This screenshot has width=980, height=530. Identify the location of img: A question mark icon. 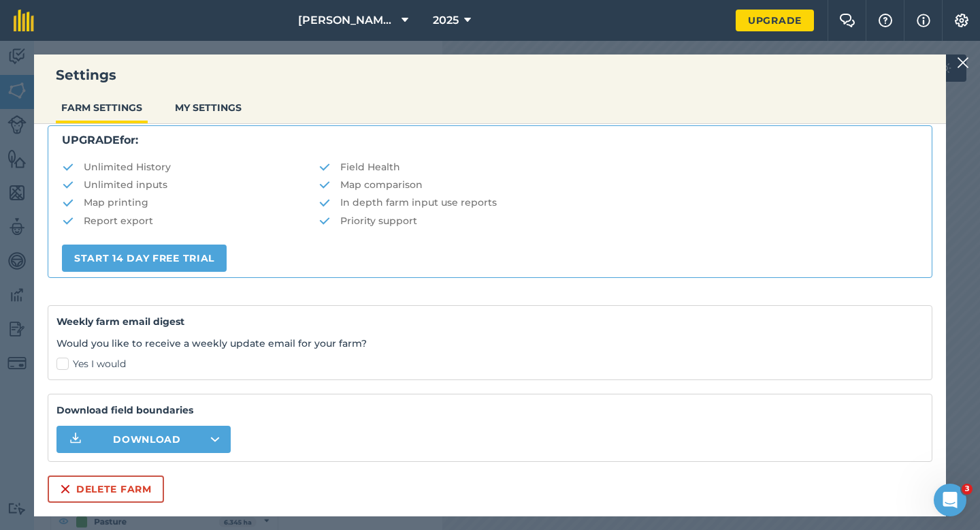
(886, 20).